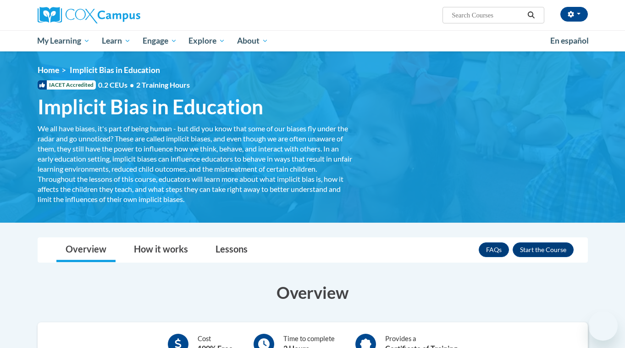  I want to click on a: Explore, so click(207, 41).